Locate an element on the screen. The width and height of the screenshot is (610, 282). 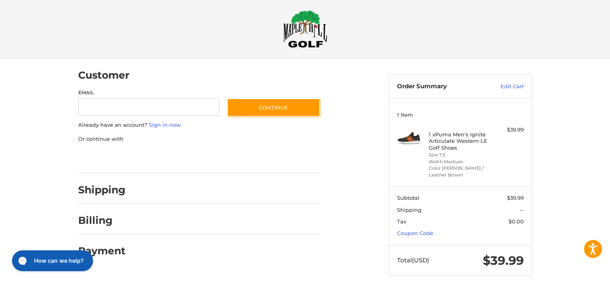
li: Size 7.5 is located at coordinates (459, 155).